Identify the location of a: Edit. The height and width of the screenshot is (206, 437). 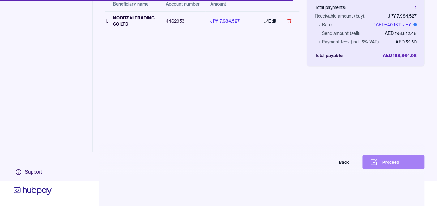
(270, 21).